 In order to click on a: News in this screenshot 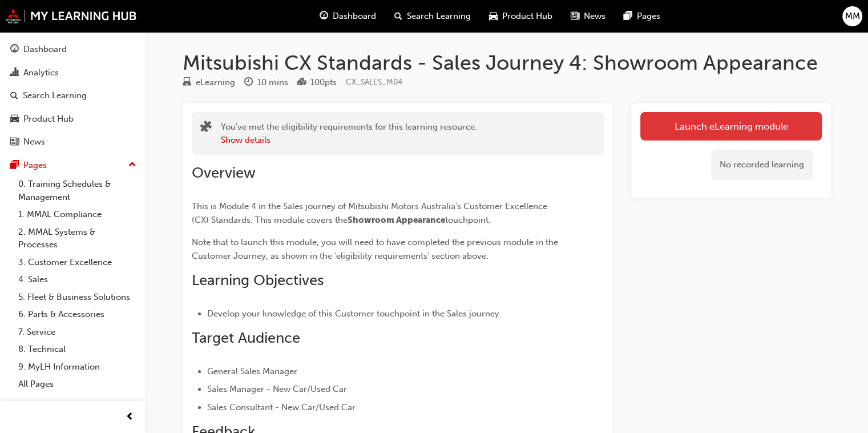, I will do `click(73, 142)`.